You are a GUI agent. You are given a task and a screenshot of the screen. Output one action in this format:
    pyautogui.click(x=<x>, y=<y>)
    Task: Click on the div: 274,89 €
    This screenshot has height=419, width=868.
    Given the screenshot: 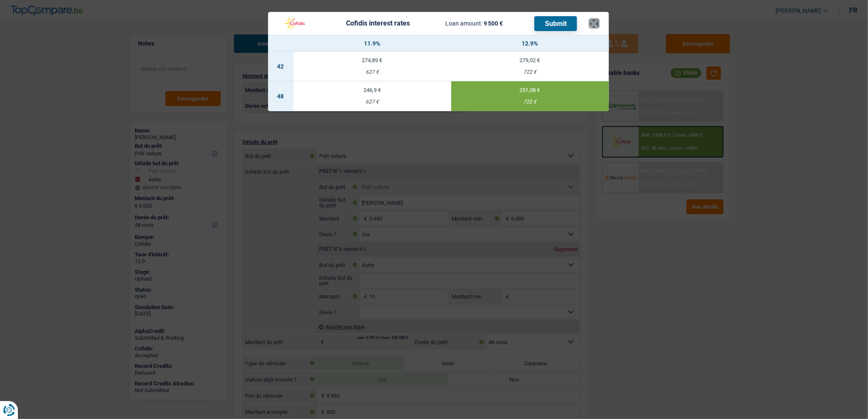 What is the action you would take?
    pyautogui.click(x=372, y=60)
    